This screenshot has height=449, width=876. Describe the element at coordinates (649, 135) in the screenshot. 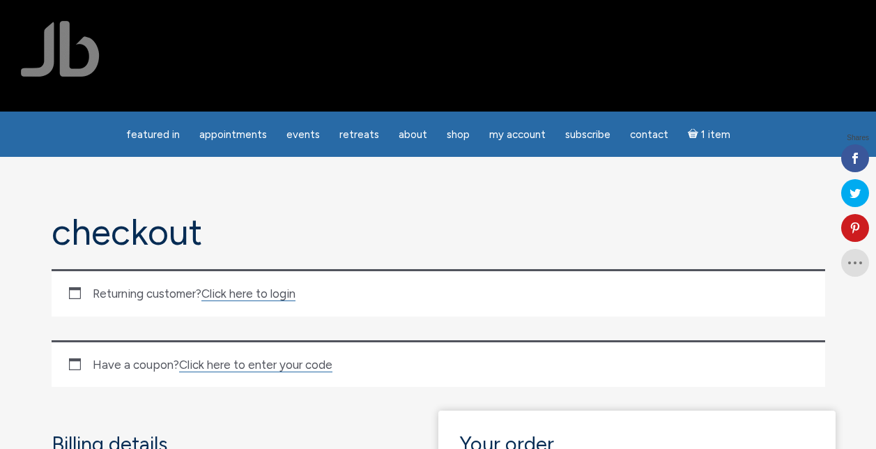

I see `a: Contact` at that location.